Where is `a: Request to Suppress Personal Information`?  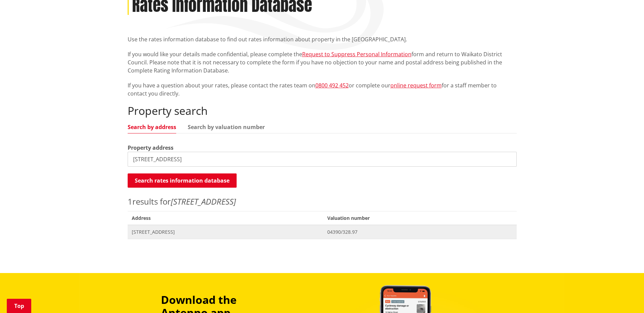
a: Request to Suppress Personal Information is located at coordinates (357, 54).